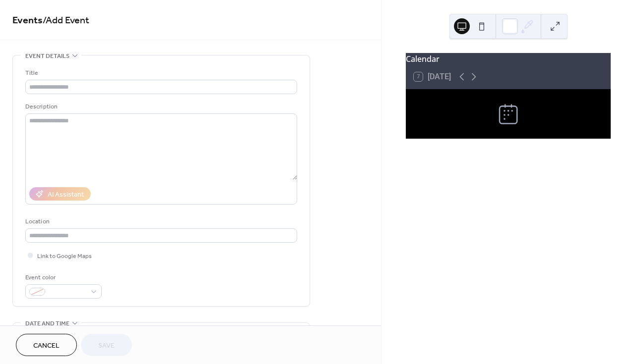  Describe the element at coordinates (46, 345) in the screenshot. I see `a: Cancel` at that location.